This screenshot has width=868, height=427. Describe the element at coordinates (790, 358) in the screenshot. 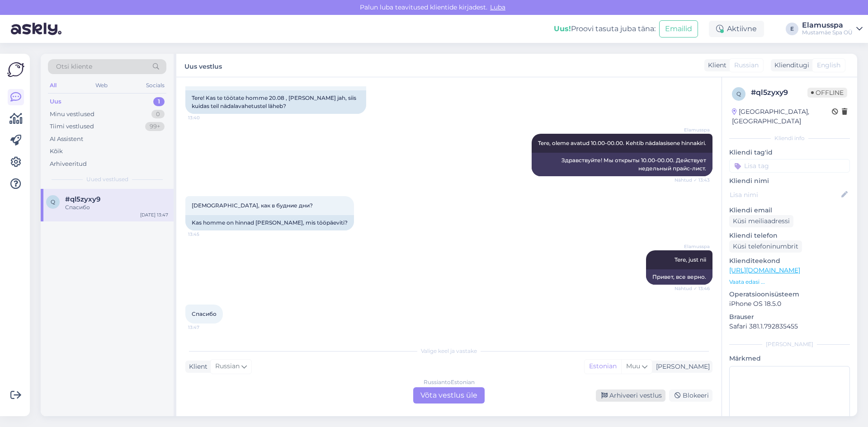

I see `p: Märkmed` at that location.